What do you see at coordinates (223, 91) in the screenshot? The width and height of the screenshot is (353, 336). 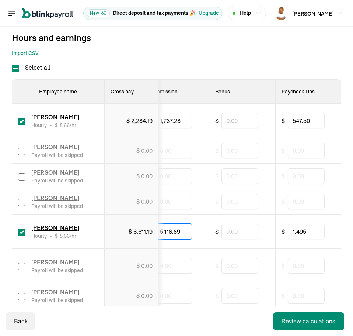 I see `span: Bonus` at bounding box center [223, 91].